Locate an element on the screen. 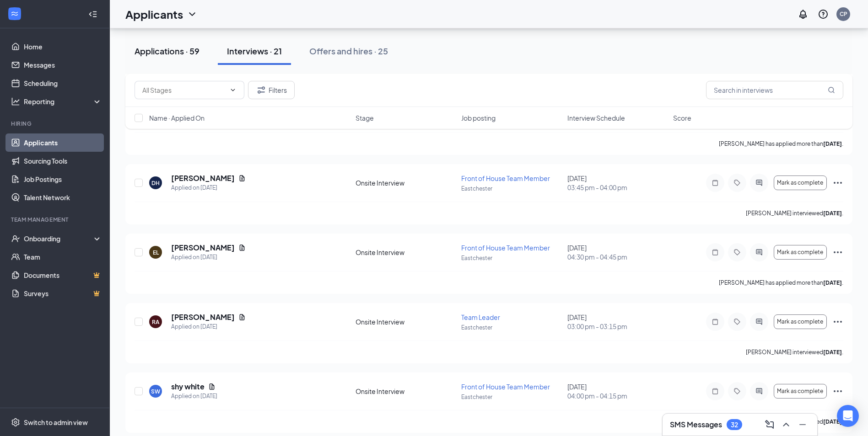 This screenshot has height=436, width=868. svg: ChevronUp is located at coordinates (786, 425).